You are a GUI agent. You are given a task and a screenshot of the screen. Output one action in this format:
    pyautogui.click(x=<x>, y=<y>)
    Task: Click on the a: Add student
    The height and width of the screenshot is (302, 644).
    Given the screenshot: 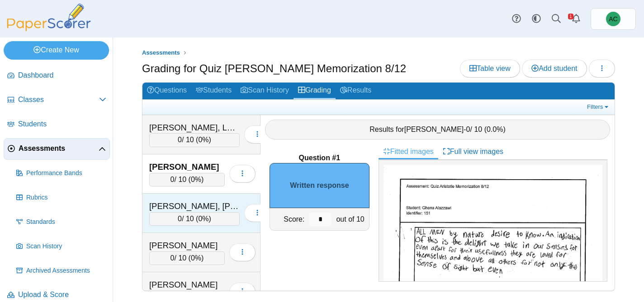 What is the action you would take?
    pyautogui.click(x=554, y=69)
    